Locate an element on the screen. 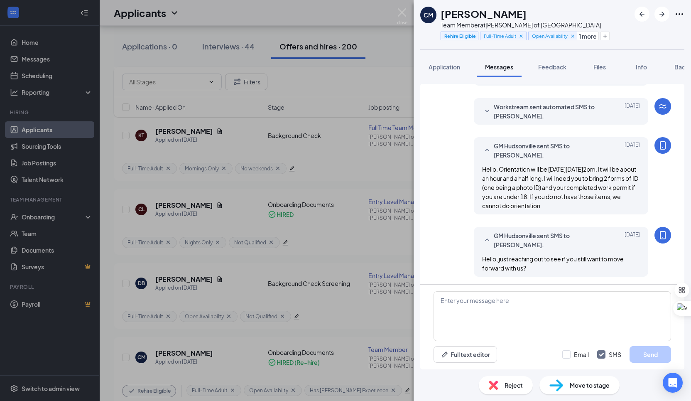 This screenshot has height=401, width=691. svg: Ellipses is located at coordinates (679, 14).